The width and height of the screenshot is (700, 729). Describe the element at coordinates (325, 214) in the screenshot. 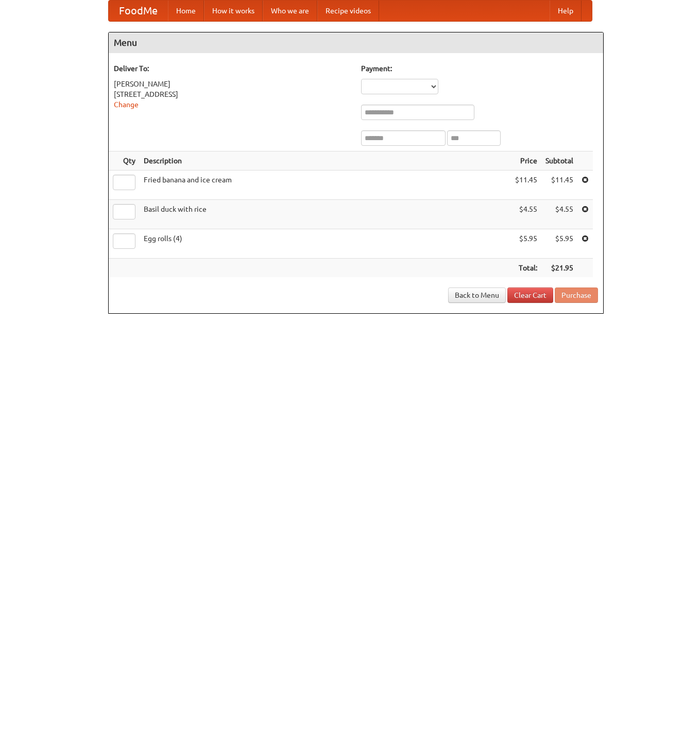

I see `td: Basil duck with rice` at that location.